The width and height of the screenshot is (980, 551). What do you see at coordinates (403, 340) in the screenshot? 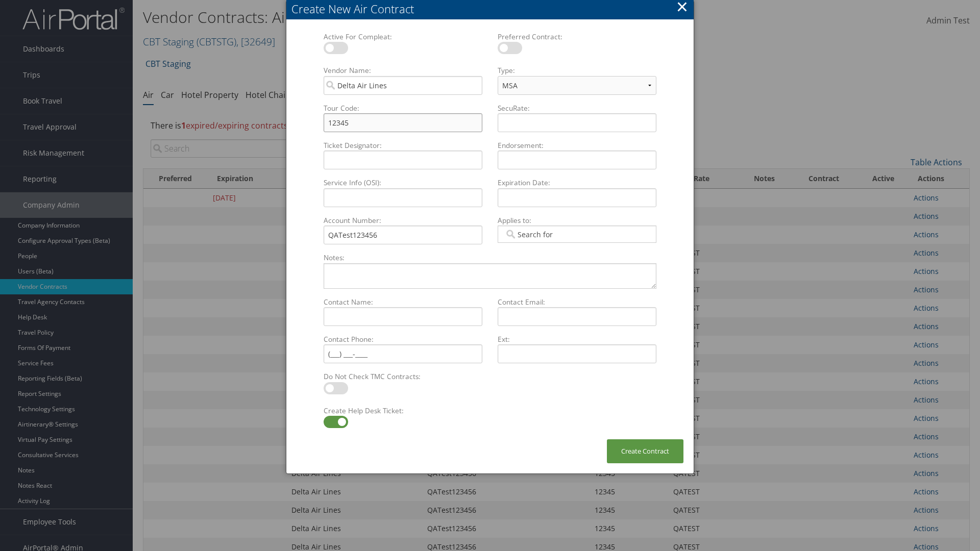
I see `label: Contact Phone:` at bounding box center [403, 340].